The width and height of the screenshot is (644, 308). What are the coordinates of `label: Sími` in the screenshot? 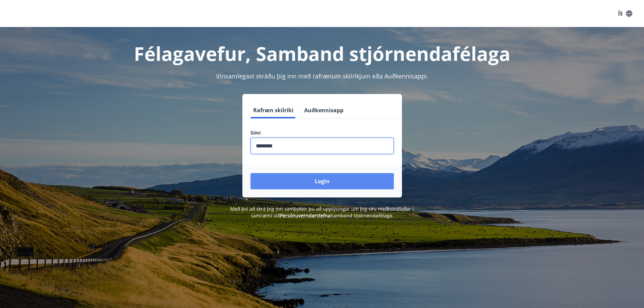 It's located at (322, 132).